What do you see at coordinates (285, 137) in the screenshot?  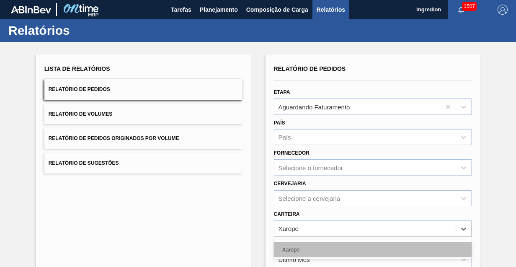 I see `div: País` at bounding box center [285, 137].